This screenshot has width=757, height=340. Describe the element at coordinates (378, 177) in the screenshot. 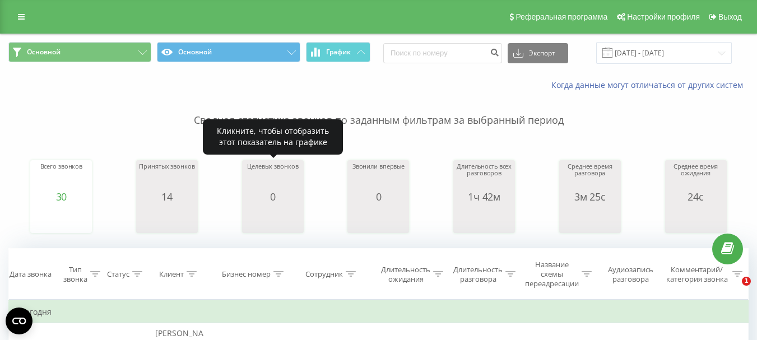

I see `div: Звонили впервые` at that location.